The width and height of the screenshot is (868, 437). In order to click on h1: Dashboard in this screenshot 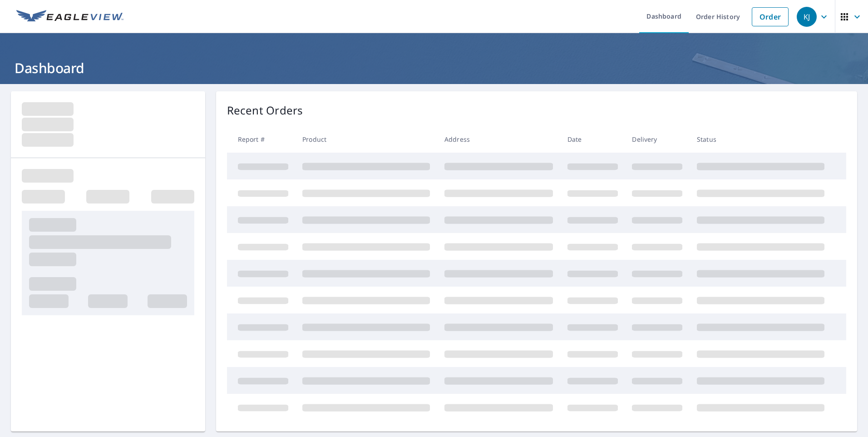, I will do `click(434, 68)`.